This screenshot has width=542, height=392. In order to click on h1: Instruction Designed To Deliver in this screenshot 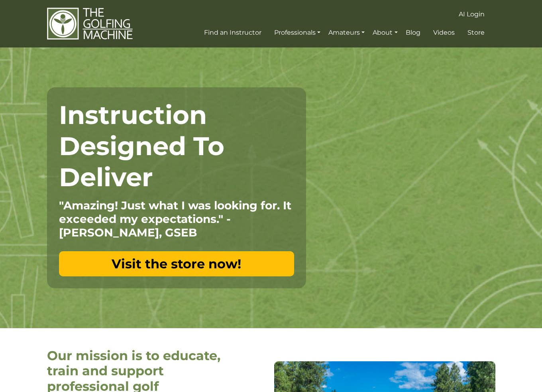, I will do `click(177, 146)`.